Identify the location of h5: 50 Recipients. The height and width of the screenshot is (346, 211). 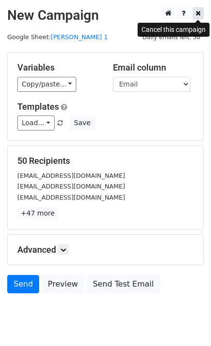
(105, 161).